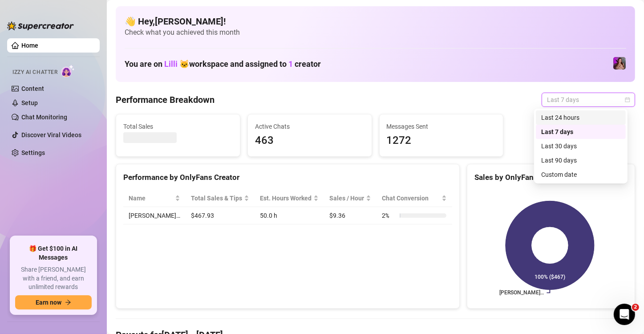 This screenshot has width=644, height=334. Describe the element at coordinates (291, 63) in the screenshot. I see `span: 1` at that location.